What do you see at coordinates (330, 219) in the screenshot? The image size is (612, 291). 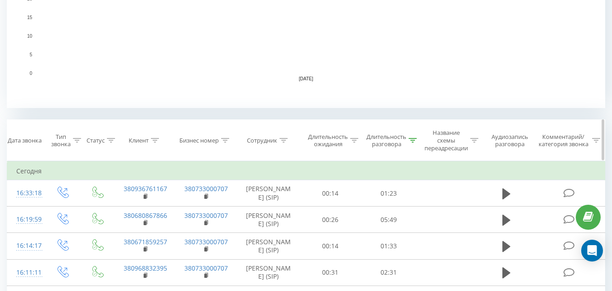 I see `td: 00:26` at bounding box center [330, 219].